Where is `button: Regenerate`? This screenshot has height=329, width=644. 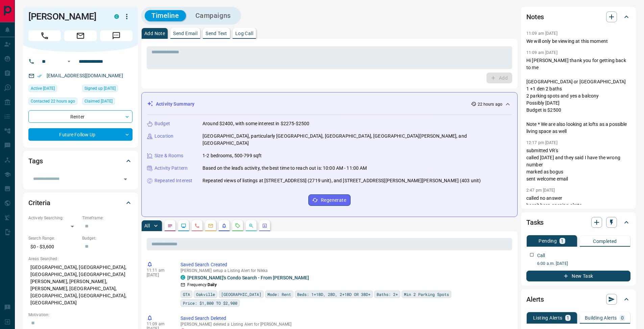 button: Regenerate is located at coordinates (329, 200).